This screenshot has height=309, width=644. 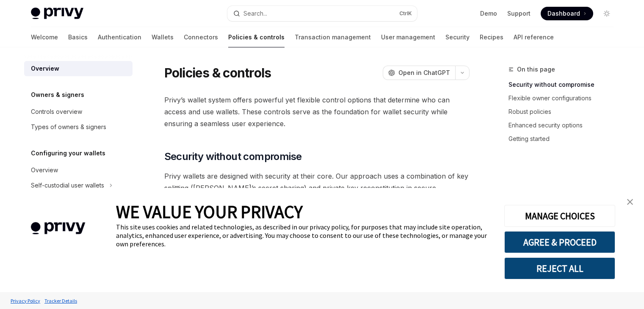 I want to click on a: Authentication, so click(x=119, y=37).